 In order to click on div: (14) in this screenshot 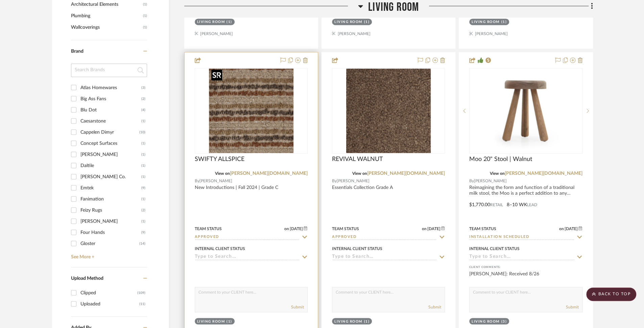, I will do `click(142, 244)`.